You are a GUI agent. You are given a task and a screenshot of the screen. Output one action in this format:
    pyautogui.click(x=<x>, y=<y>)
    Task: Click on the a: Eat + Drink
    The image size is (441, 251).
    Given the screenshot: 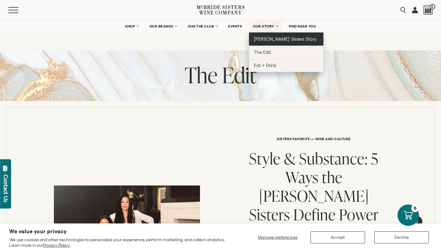 What is the action you would take?
    pyautogui.click(x=286, y=65)
    